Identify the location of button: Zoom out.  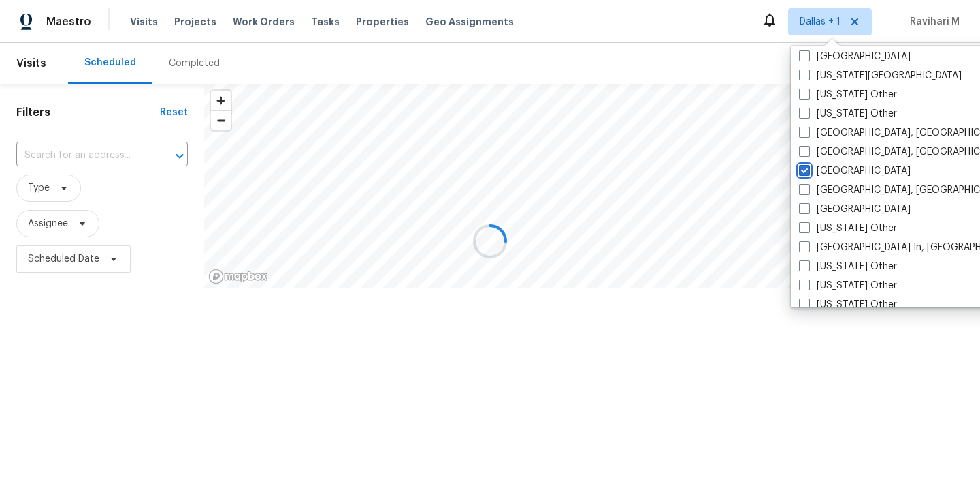
(221, 120).